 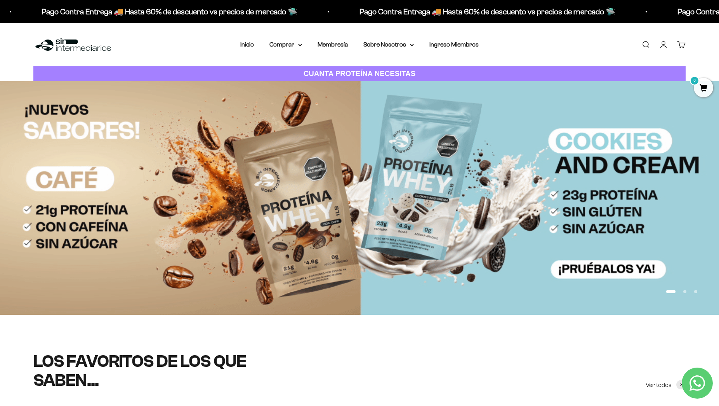 What do you see at coordinates (454, 44) in the screenshot?
I see `a: Ingreso Miembros` at bounding box center [454, 44].